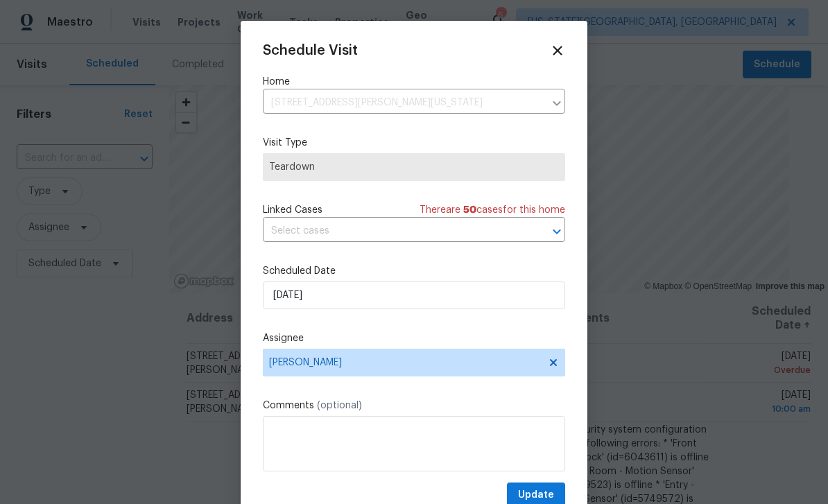 This screenshot has width=828, height=504. I want to click on label: Scheduled Date, so click(414, 271).